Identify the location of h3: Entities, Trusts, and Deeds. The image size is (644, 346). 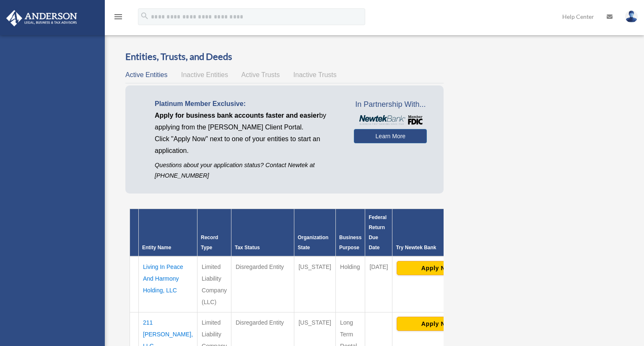
(284, 56).